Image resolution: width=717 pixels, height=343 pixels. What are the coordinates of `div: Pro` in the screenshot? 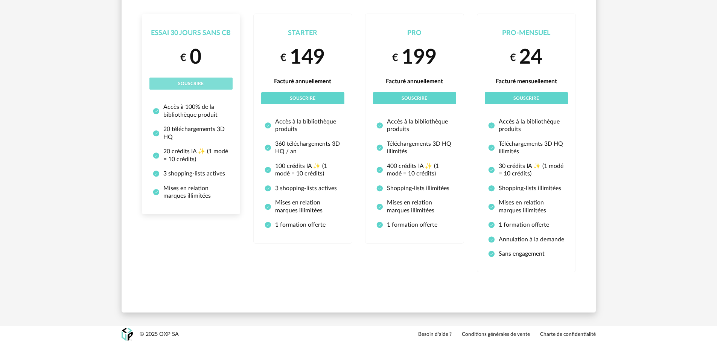 It's located at (415, 33).